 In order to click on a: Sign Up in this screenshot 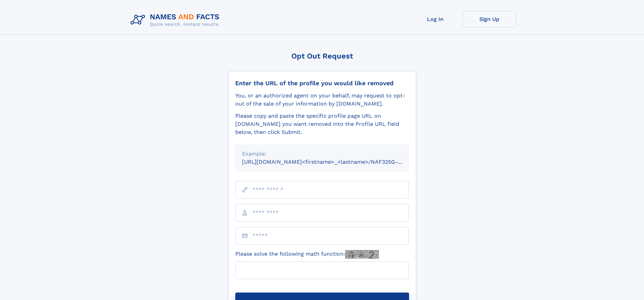, I will do `click(490, 19)`.